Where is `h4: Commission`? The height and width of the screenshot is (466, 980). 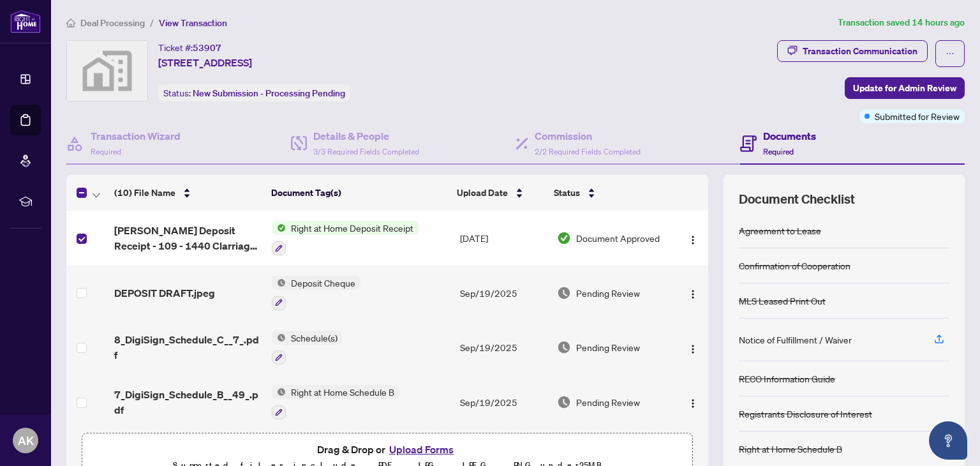
h4: Commission is located at coordinates (588, 136).